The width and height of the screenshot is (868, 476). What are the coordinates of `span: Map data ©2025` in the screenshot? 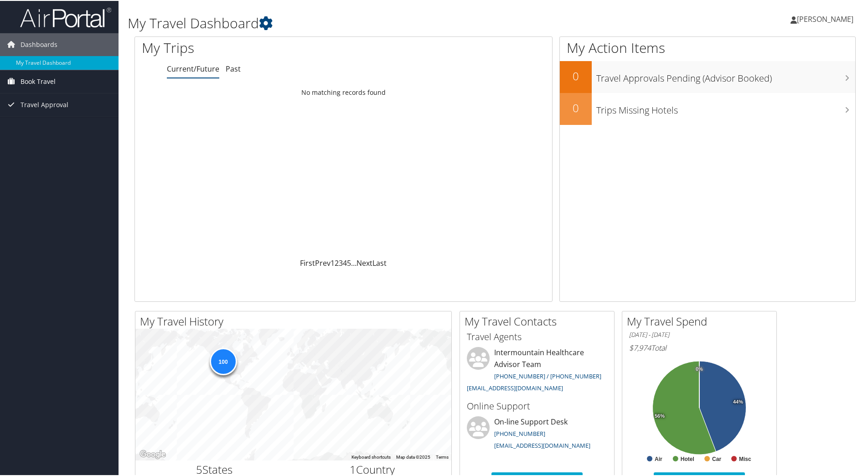 It's located at (413, 456).